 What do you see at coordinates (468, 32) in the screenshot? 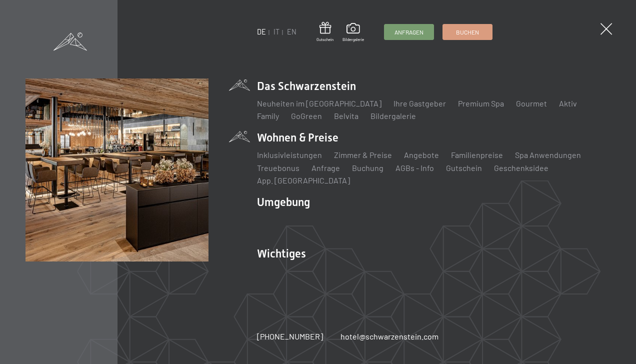
I see `a: Buchen` at bounding box center [468, 32].